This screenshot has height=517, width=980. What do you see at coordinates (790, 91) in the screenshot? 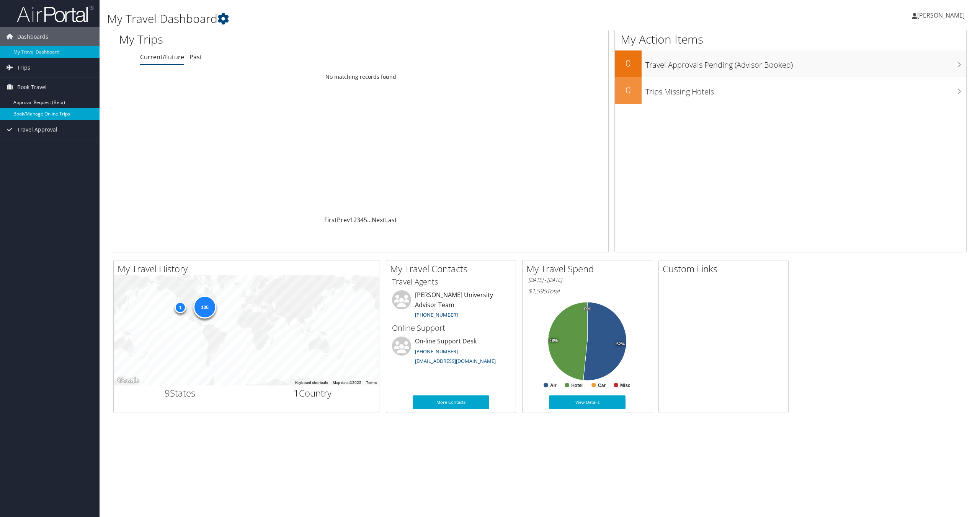
I see `a: 0Trips Missing Hotels` at bounding box center [790, 91].